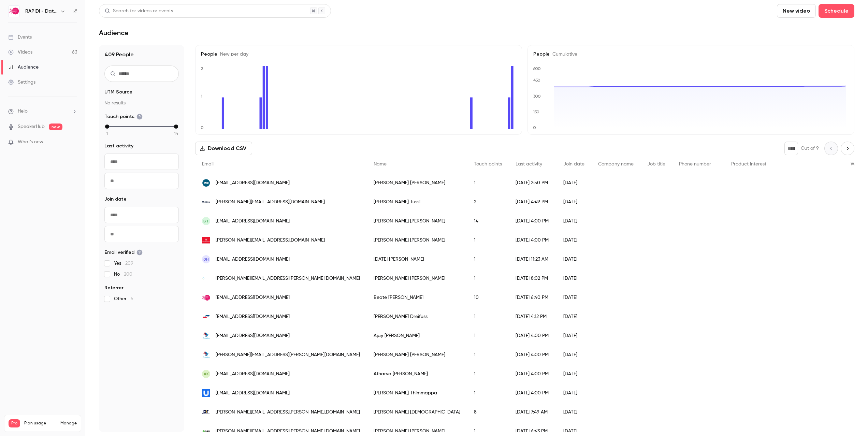 Image resolution: width=868 pixels, height=436 pixels. Describe the element at coordinates (359, 54) in the screenshot. I see `h5: People` at that location.